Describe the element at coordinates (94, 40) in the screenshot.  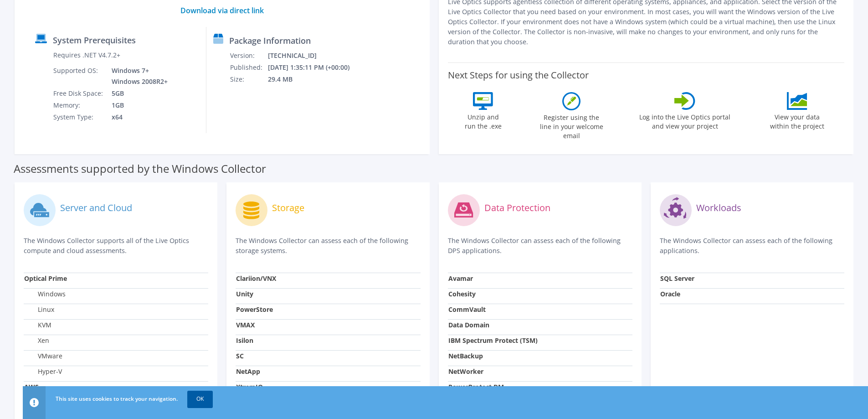
I see `label: System Prerequisites` at that location.